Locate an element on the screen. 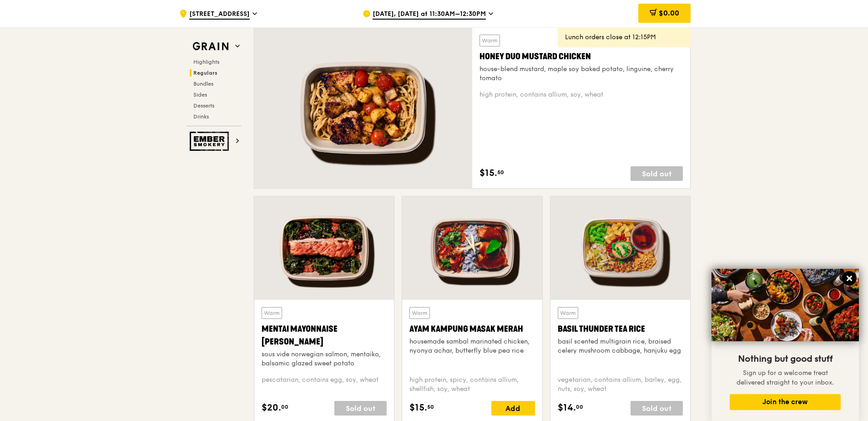 The height and width of the screenshot is (421, 868). div: Lunch orders close at 12:15PM is located at coordinates (624, 37).